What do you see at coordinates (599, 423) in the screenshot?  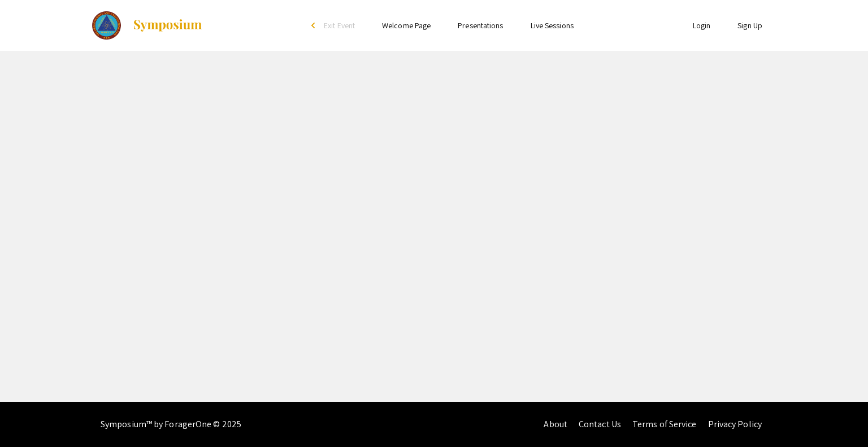 I see `a: Contact Us` at bounding box center [599, 423].